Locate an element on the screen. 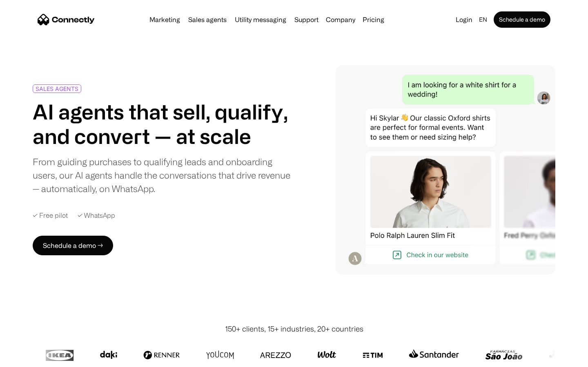 The width and height of the screenshot is (588, 367). div: Company is located at coordinates (341, 20).